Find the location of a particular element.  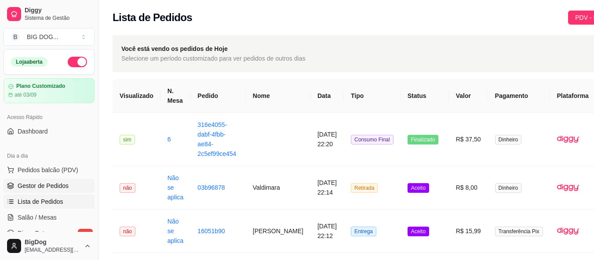

a: DiggySistema de Gestão is located at coordinates (49, 14).